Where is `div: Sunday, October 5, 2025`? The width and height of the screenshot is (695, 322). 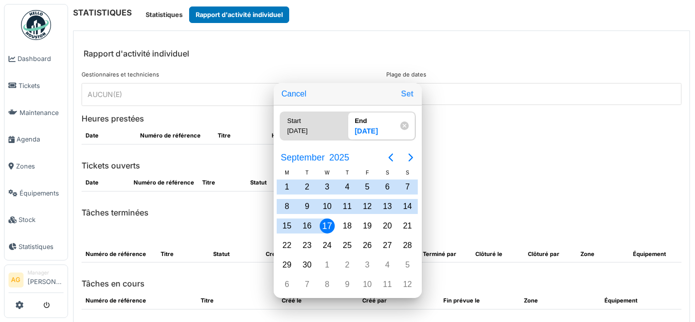 div: Sunday, October 5, 2025 is located at coordinates (407, 265).